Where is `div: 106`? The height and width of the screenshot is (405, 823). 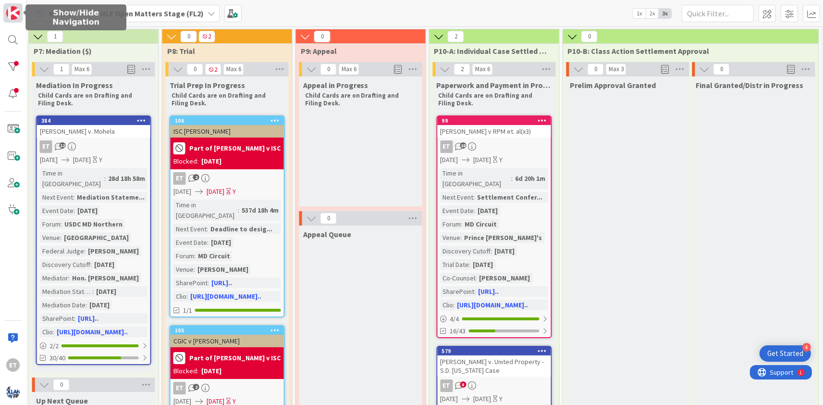
div: 106 is located at coordinates (229, 121).